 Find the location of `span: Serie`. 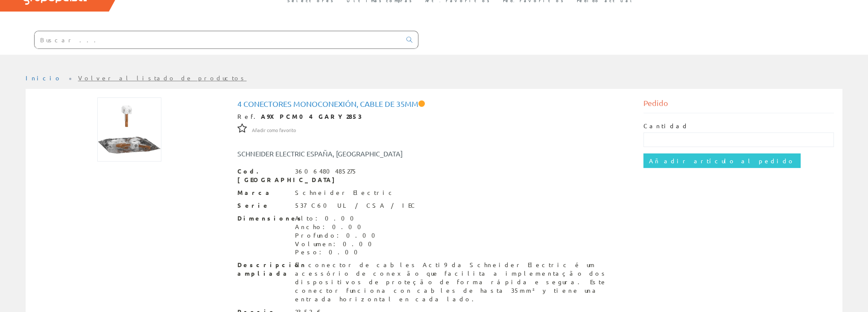

span: Serie is located at coordinates (263, 205).